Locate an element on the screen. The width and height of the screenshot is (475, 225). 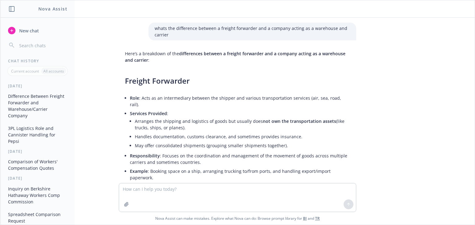
p: Current account is located at coordinates (25, 71).